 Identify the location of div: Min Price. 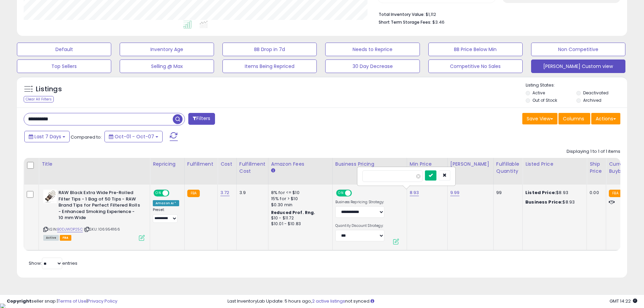
(426, 164).